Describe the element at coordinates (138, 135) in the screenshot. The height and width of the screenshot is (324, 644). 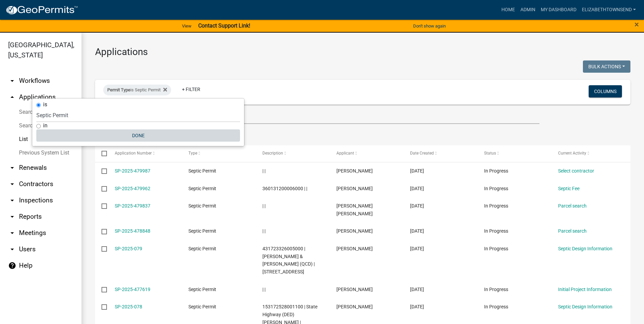
I see `button: Done` at that location.